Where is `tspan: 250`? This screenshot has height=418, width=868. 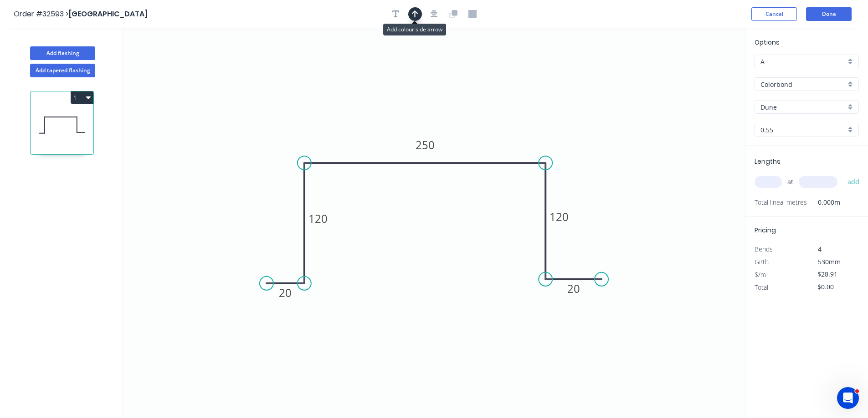
tspan: 250 is located at coordinates (426, 145).